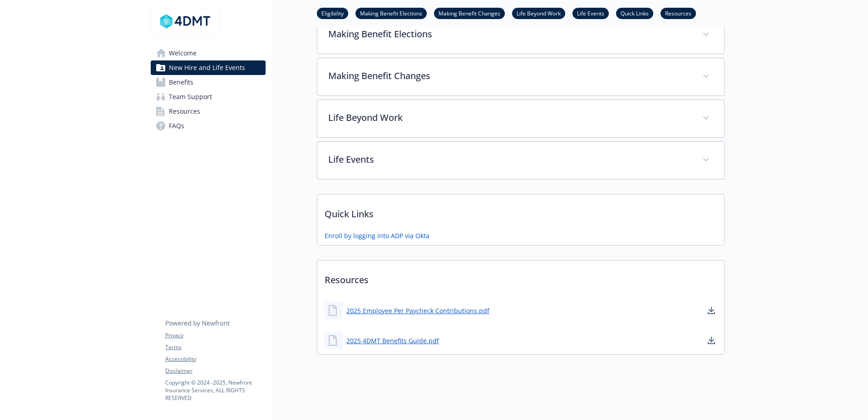  What do you see at coordinates (332, 12) in the screenshot?
I see `a: Eligibility` at bounding box center [332, 12].